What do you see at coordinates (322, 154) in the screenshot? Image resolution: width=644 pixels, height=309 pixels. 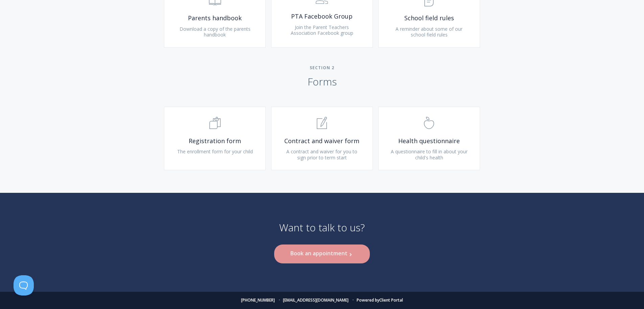 I see `span: A contract and waiver for you to sign prior to term start` at bounding box center [322, 154].